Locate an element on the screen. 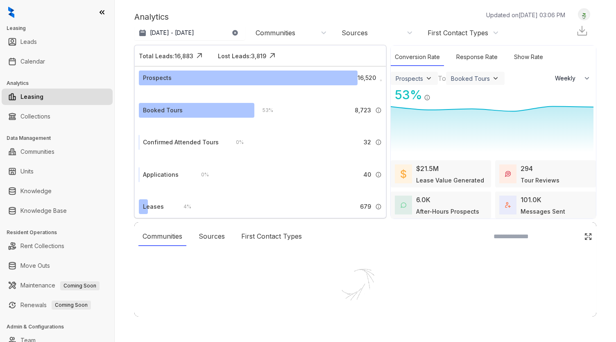  img: TotalFum is located at coordinates (508, 205).